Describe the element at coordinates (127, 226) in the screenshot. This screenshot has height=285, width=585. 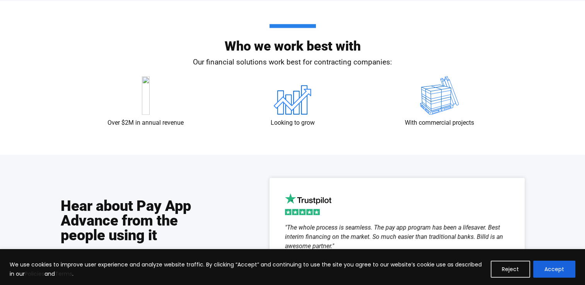
I see `h2: Hear about Pay App Advance from the people using it` at that location.